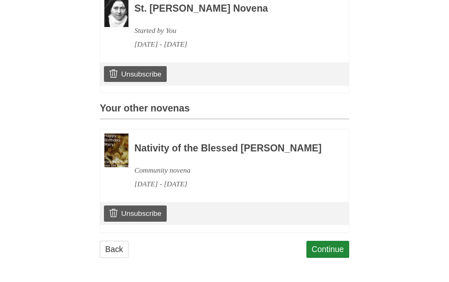 This screenshot has height=282, width=449. I want to click on img: Novena image, so click(116, 150).